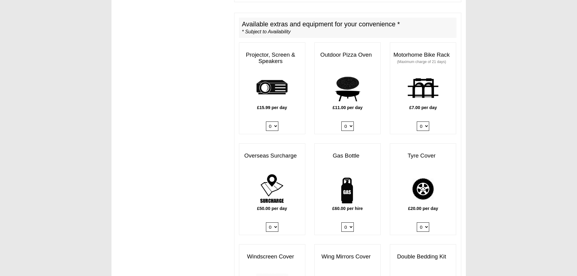 The height and width of the screenshot is (276, 577). What do you see at coordinates (348, 55) in the screenshot?
I see `h3: Outdoor Pizza Oven` at bounding box center [348, 55].